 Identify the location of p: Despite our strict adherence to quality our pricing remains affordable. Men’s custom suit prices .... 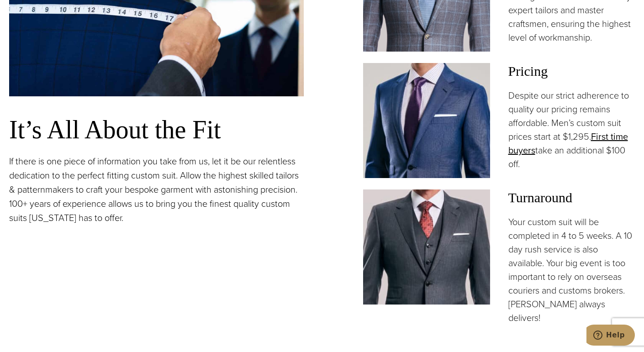
(572, 129).